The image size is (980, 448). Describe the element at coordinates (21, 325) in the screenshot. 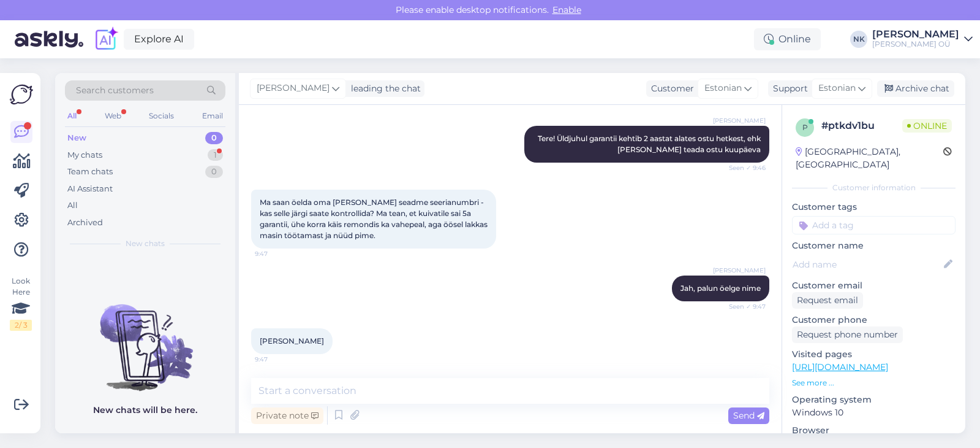

I see `div: 2 / 3` at that location.